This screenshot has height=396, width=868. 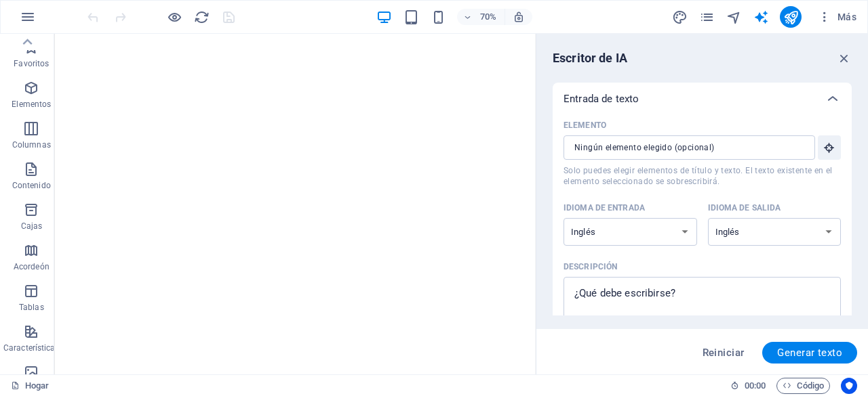 What do you see at coordinates (518, 17) in the screenshot?
I see `i: Al cambiar el tamaño, se ajusta automáticamente el nivel de zoom para adaptarse al dispositivo el...` at bounding box center [518, 17].